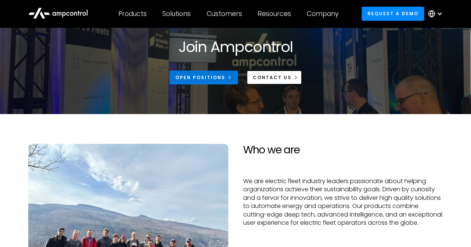 The image size is (471, 247). Describe the element at coordinates (176, 14) in the screenshot. I see `div: Solutions` at that location.